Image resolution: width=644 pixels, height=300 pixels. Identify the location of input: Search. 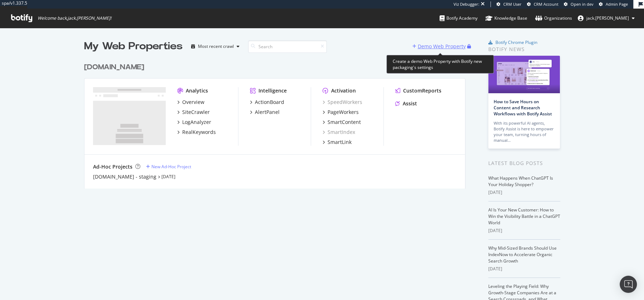
(287, 46).